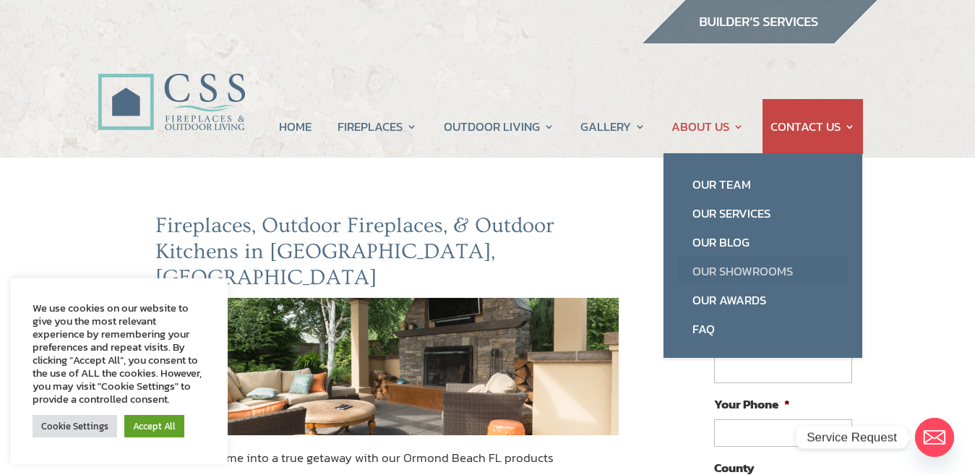 The width and height of the screenshot is (975, 475). I want to click on a: Our Team, so click(762, 184).